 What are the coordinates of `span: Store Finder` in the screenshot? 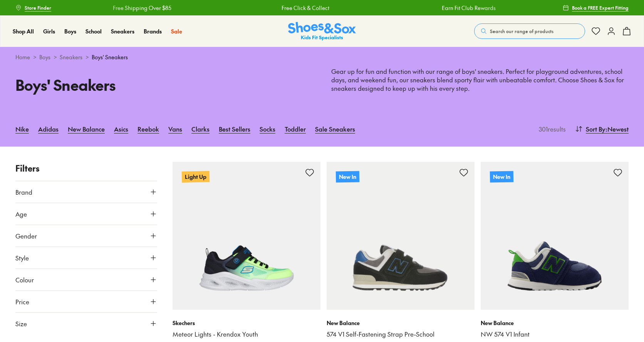 It's located at (38, 8).